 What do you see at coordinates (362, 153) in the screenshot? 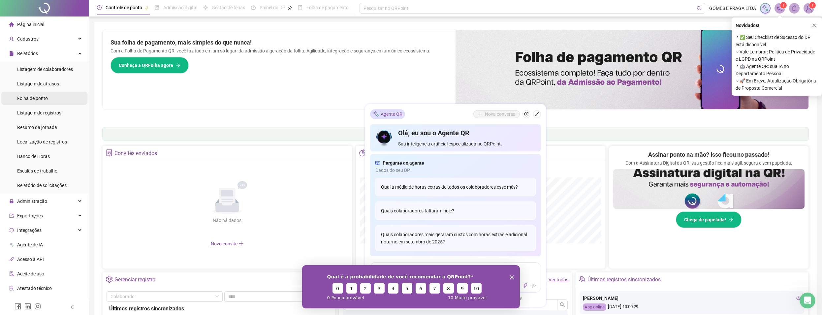
I see `span: pie-chart` at bounding box center [362, 153].